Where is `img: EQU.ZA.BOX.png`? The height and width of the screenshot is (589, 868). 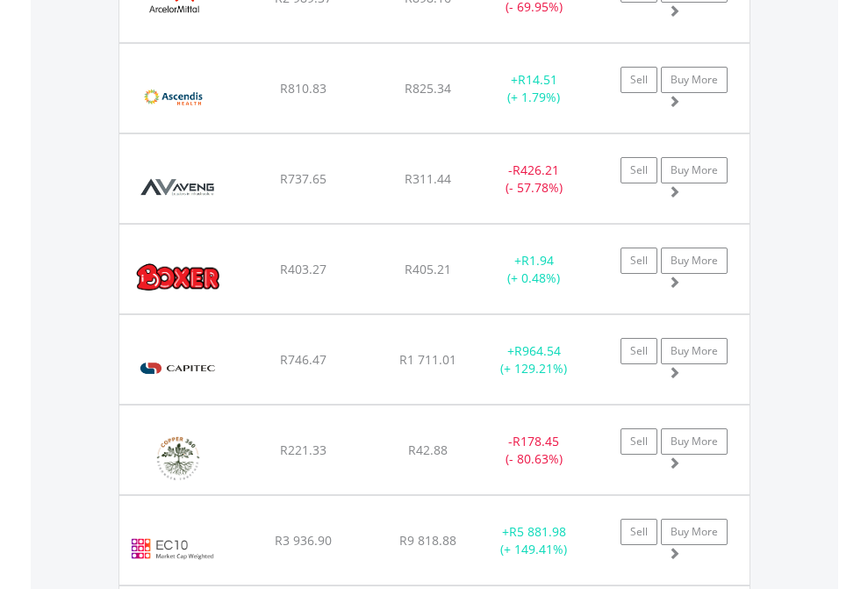 img: EQU.ZA.BOX.png is located at coordinates (178, 277).